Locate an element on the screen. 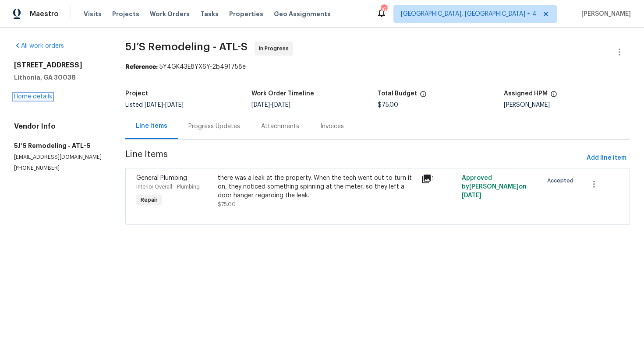 This screenshot has width=644, height=364. span: General Plumbing is located at coordinates (162, 178).